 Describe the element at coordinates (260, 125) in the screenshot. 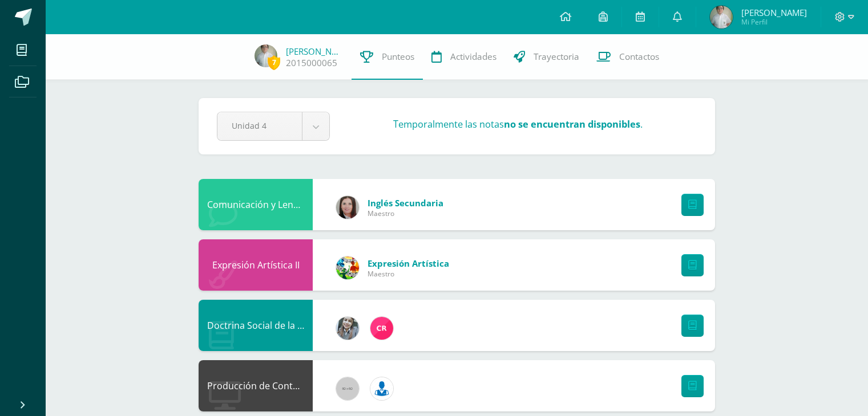

I see `span: Unidad 4` at that location.